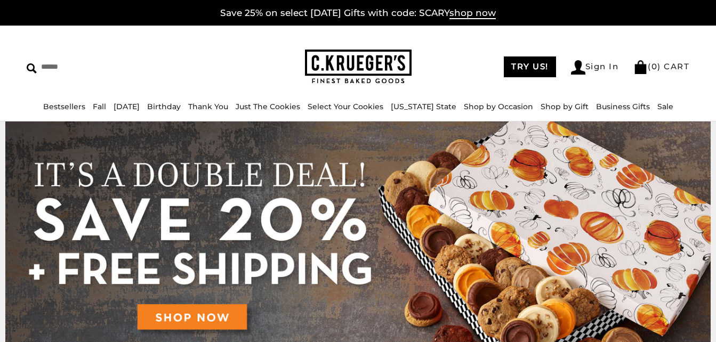 This screenshot has height=342, width=716. What do you see at coordinates (623, 107) in the screenshot?
I see `a: Business Gifts` at bounding box center [623, 107].